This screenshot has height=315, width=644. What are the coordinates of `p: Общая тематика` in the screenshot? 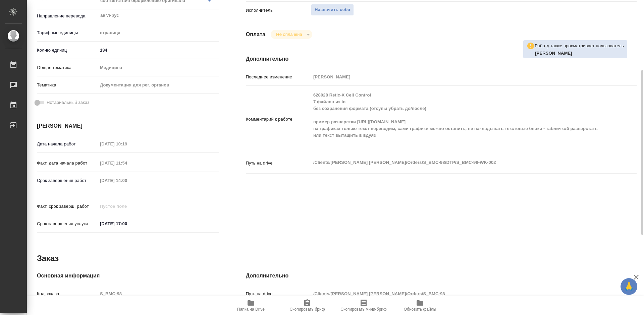 It's located at (67, 68).